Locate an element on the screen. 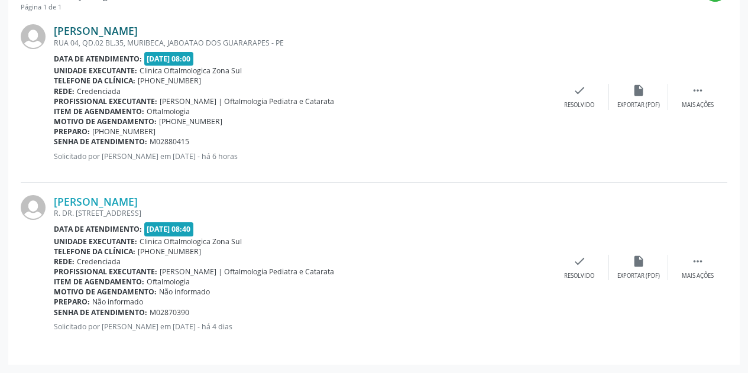  span: M02870390 is located at coordinates (169, 312).